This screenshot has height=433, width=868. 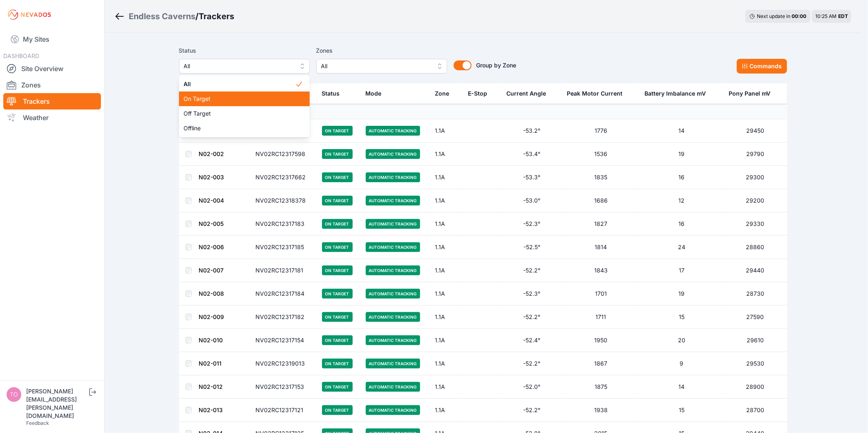 I want to click on span: Off Target, so click(x=239, y=114).